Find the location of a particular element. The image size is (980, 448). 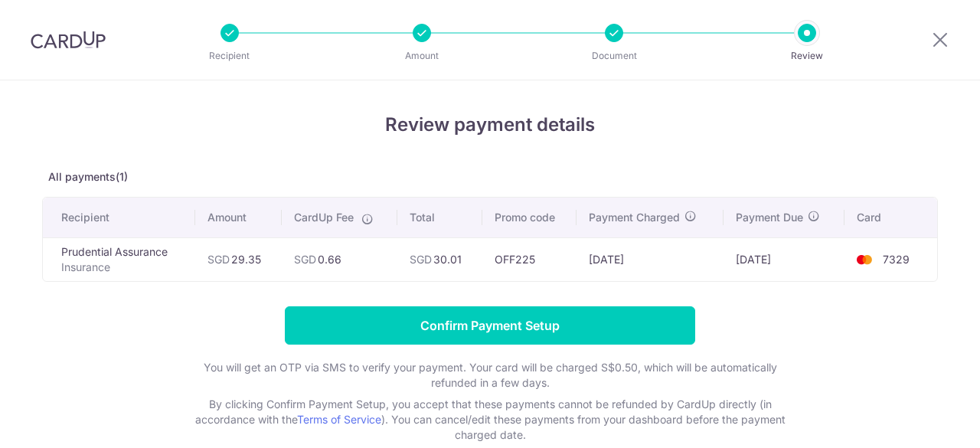

td: Prudential Assurance is located at coordinates (119, 259).